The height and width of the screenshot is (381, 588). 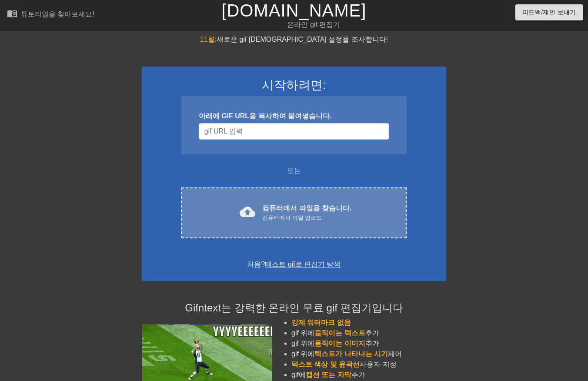 What do you see at coordinates (340, 343) in the screenshot?
I see `span: 움직이는 이미지` at bounding box center [340, 343].